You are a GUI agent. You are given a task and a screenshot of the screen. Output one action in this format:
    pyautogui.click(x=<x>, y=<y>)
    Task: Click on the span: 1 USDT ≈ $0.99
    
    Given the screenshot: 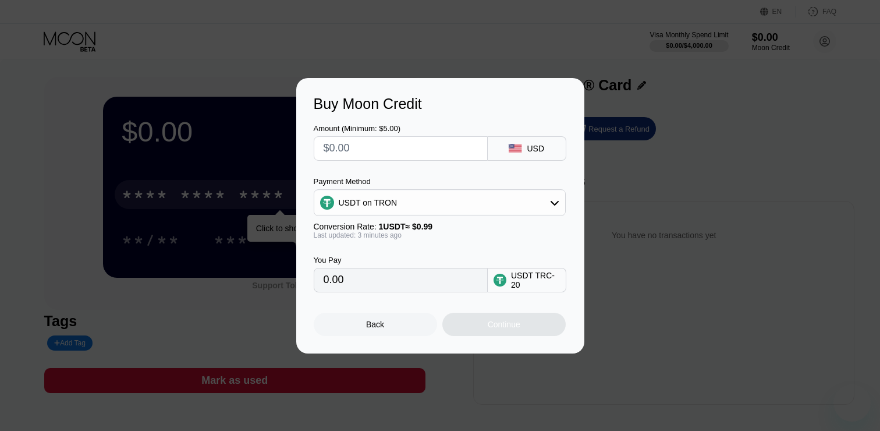 What is the action you would take?
    pyautogui.click(x=406, y=226)
    